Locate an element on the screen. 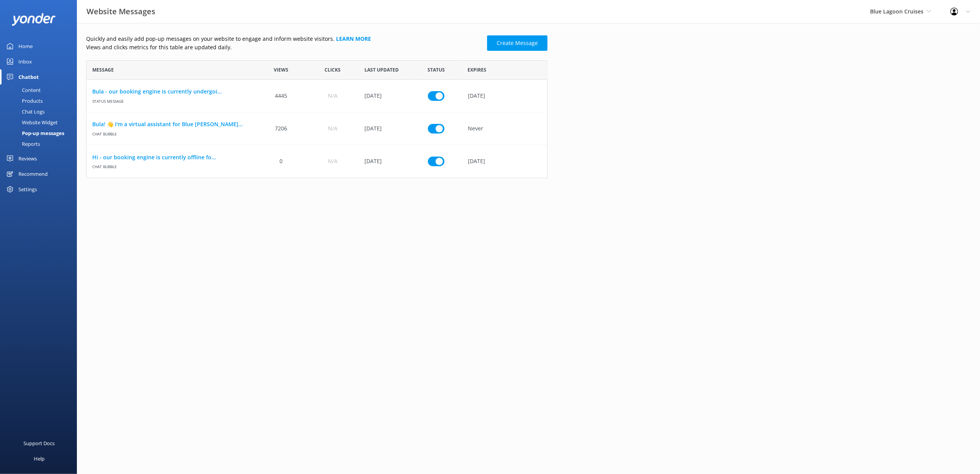 Image resolution: width=980 pixels, height=474 pixels. span: Last updated is located at coordinates (381, 69).